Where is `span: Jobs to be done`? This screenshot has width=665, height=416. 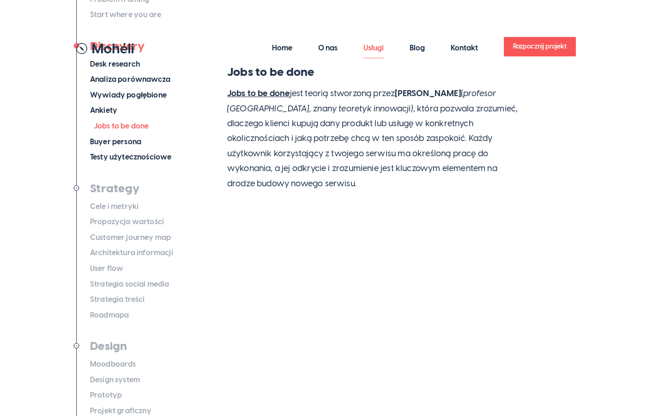 span: Jobs to be done is located at coordinates (121, 126).